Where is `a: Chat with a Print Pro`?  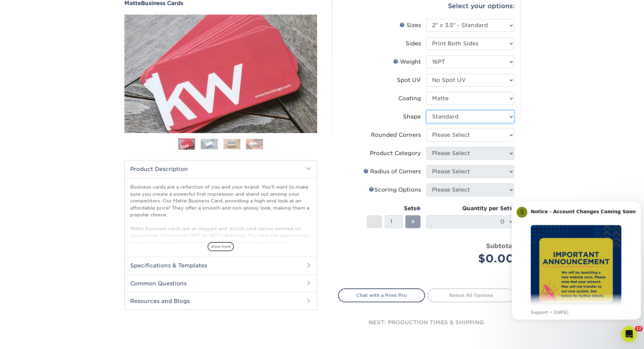
a: Chat with a Print Pro is located at coordinates (382, 295).